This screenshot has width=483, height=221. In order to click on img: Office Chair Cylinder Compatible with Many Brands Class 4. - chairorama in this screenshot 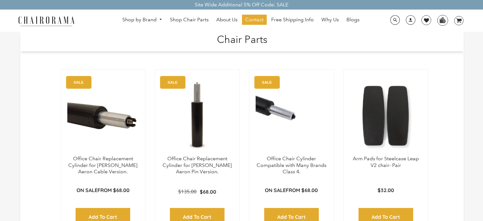, I will do `click(292, 116)`.